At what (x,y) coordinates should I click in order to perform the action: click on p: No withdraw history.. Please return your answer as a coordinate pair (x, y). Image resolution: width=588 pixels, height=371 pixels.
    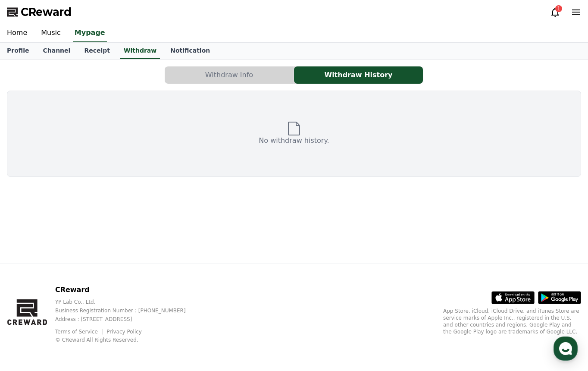
    Looking at the image, I should click on (293, 141).